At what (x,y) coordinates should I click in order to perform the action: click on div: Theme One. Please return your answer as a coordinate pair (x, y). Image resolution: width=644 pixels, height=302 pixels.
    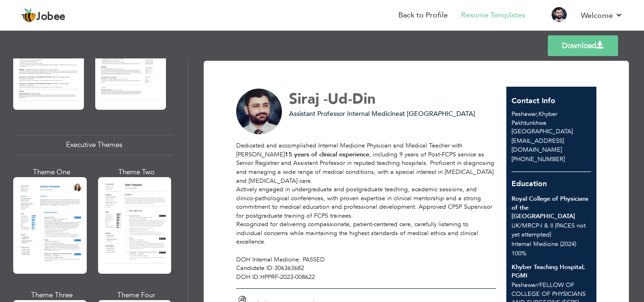
    Looking at the image, I should click on (52, 172).